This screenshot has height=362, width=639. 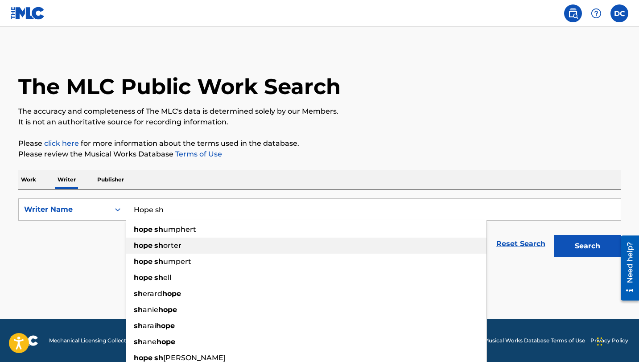 I want to click on div: Drag, so click(x=600, y=342).